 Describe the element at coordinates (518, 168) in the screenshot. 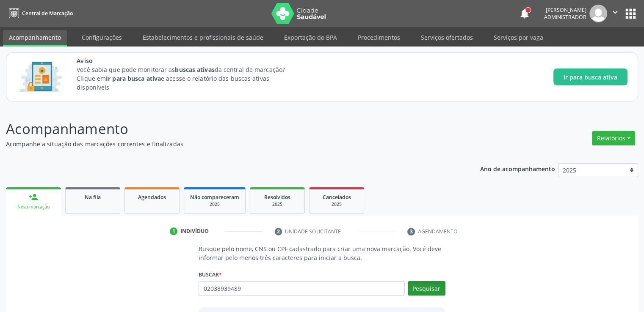

I see `p: Ano de acompanhamento` at that location.